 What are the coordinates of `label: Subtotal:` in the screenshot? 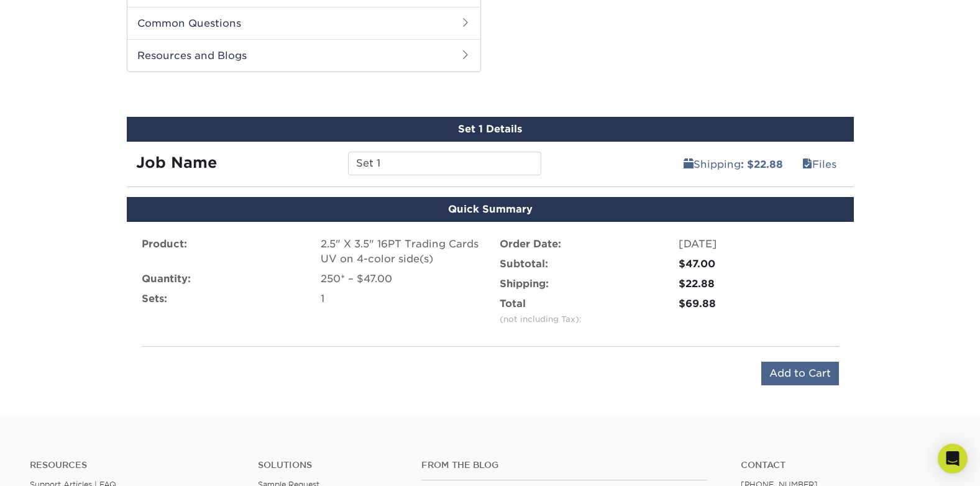 It's located at (524, 264).